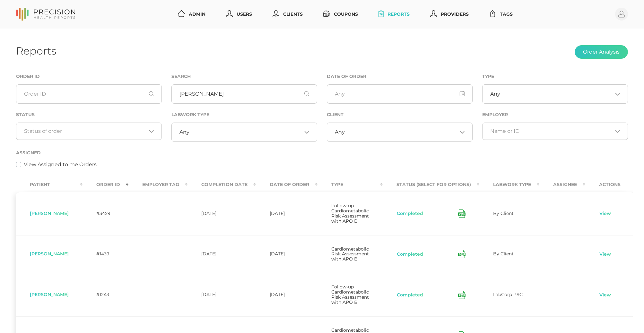 This screenshot has height=333, width=644. Describe the element at coordinates (190, 114) in the screenshot. I see `label: Labwork Type` at that location.